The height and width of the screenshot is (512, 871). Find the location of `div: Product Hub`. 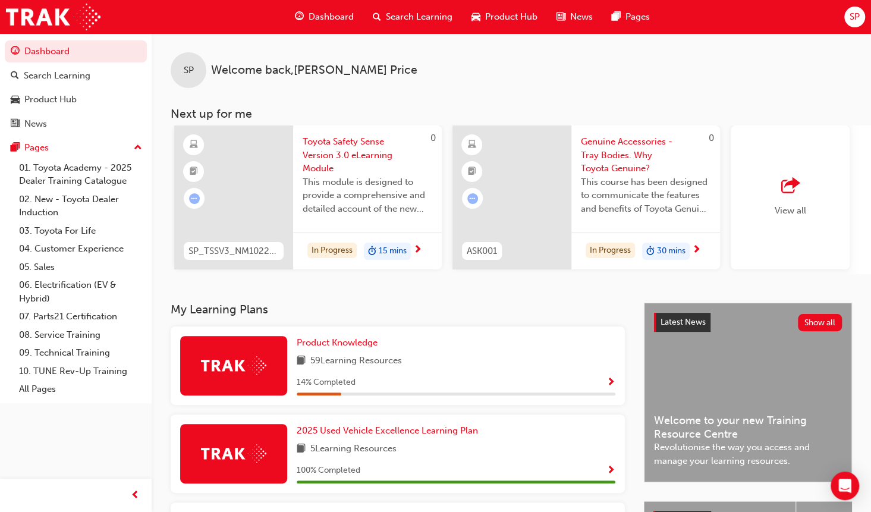

div: Product Hub is located at coordinates (51, 99).